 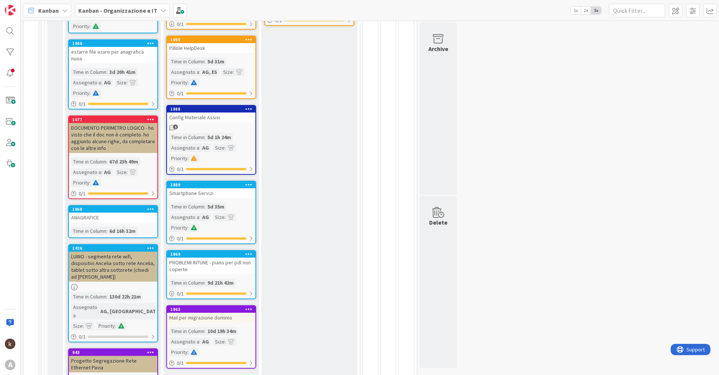 I want to click on div: 1677DOCUMENTO PERIMETRO LOGICO - ho visto che il doc non è completo. ho aggiunto alcune righe, da..., so click(x=113, y=135).